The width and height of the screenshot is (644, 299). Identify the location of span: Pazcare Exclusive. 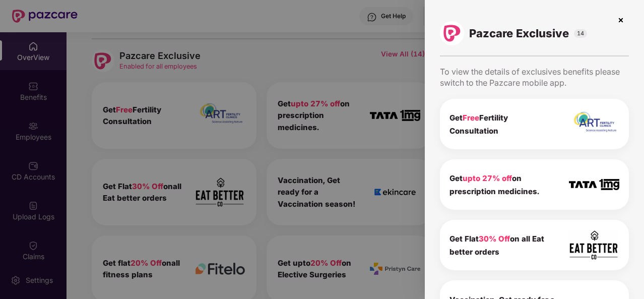
(519, 34).